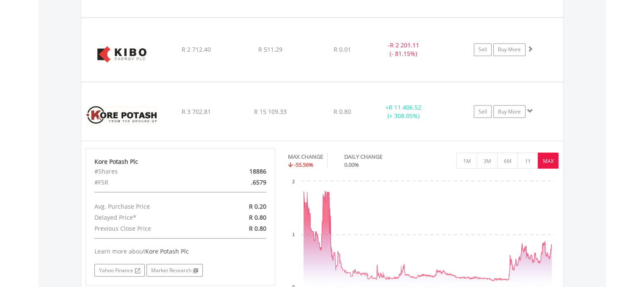  What do you see at coordinates (122, 53) in the screenshot?
I see `img: EQU.ZA.KBO.png` at bounding box center [122, 53].